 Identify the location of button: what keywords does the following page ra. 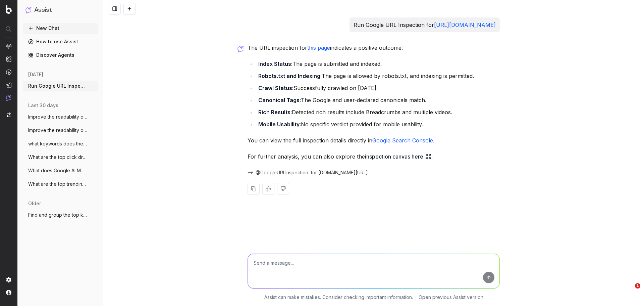
(60, 144).